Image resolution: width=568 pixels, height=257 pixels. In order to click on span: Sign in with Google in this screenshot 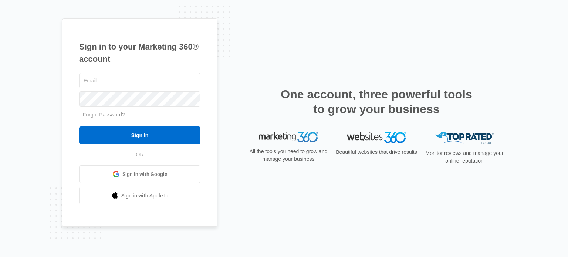, I will do `click(145, 174)`.